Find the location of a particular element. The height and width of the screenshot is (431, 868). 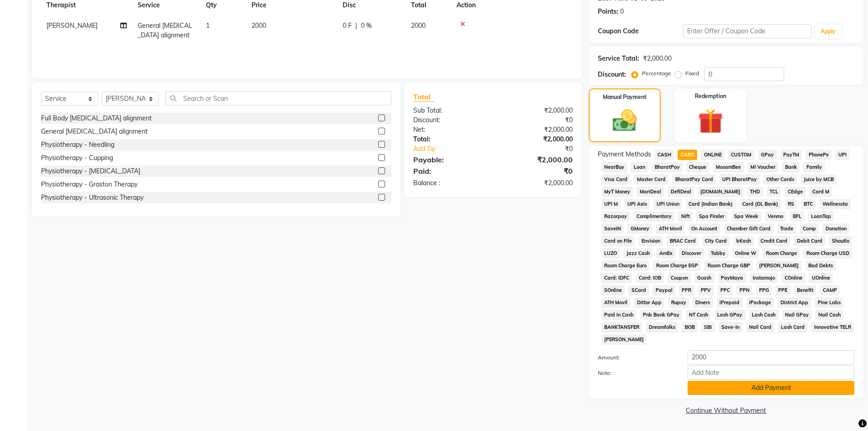

span: 1 is located at coordinates (208, 25).